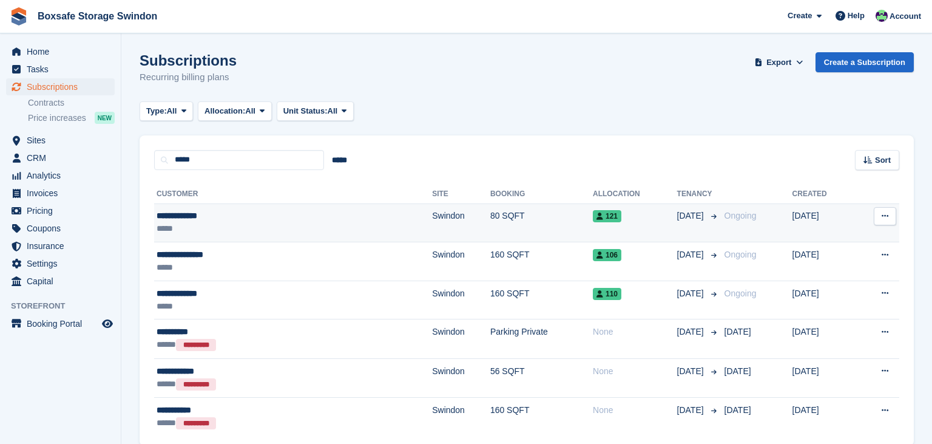 This screenshot has height=444, width=932. Describe the element at coordinates (865, 62) in the screenshot. I see `a: Create a Subscription` at that location.